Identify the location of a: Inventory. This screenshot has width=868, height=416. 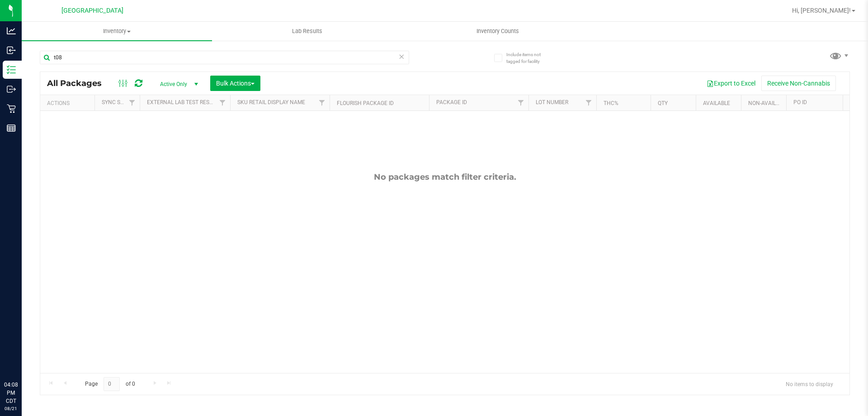
(116, 32).